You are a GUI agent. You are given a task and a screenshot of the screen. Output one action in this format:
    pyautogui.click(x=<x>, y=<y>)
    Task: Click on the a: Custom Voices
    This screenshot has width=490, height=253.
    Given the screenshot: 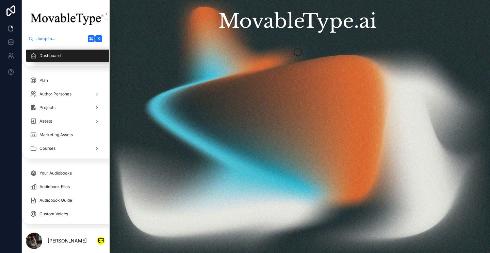 What is the action you would take?
    pyautogui.click(x=65, y=214)
    